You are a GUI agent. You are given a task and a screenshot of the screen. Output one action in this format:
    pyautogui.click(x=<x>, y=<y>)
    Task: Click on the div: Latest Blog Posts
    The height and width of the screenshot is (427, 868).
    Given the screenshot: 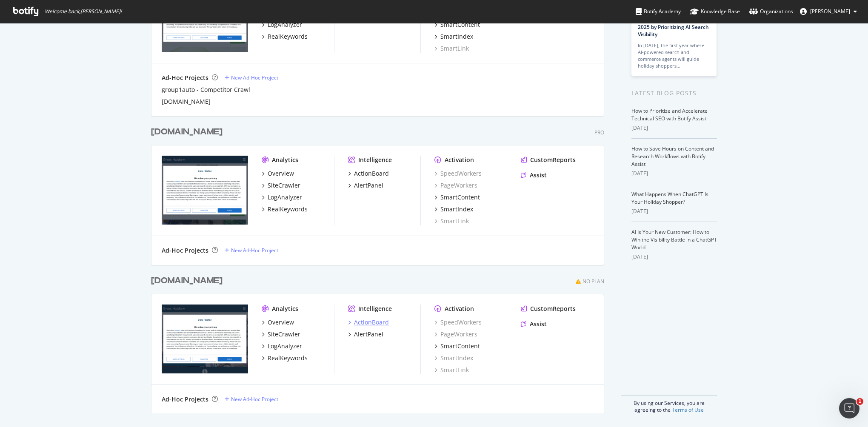 What is the action you would take?
    pyautogui.click(x=674, y=93)
    